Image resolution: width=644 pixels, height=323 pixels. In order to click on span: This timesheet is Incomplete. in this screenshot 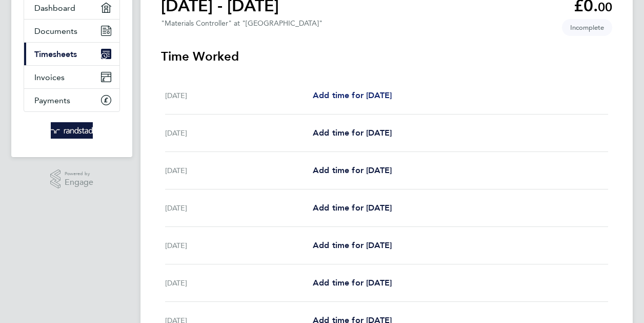, I will do `click(588, 27)`.